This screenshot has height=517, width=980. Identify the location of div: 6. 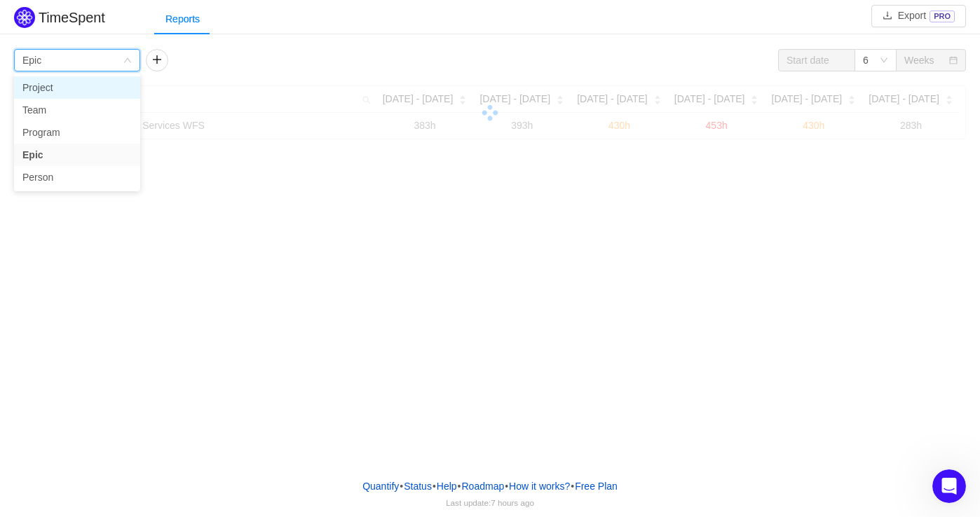
(865, 60).